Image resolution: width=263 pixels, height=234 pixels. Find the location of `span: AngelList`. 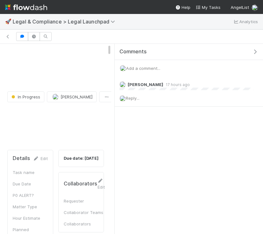

span: AngelList is located at coordinates (240, 7).